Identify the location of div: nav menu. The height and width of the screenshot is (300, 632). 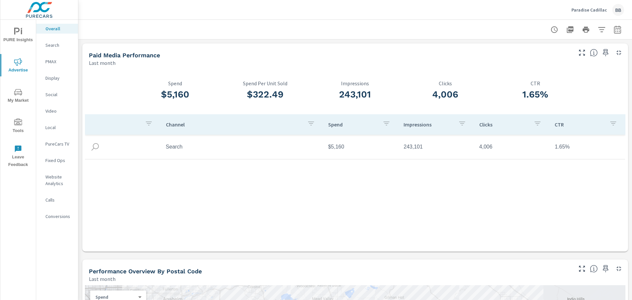
(18, 95).